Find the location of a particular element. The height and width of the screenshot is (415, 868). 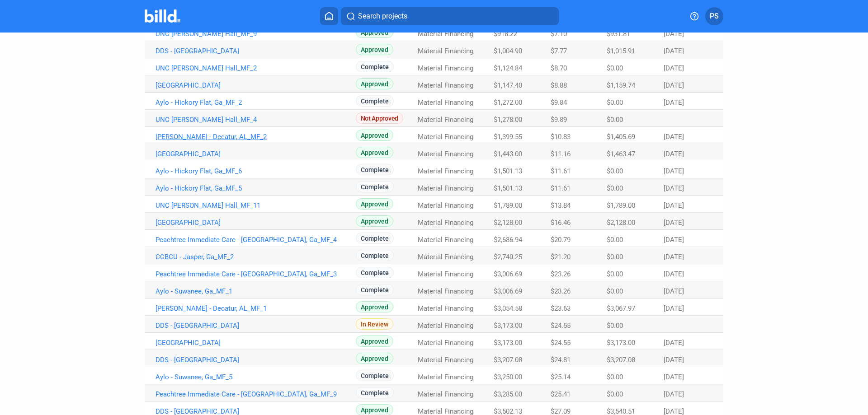

span: $1,463.47 is located at coordinates (621, 154).